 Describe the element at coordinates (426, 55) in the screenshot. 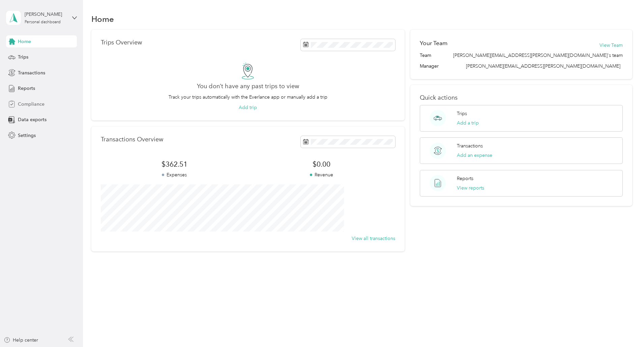

I see `span: Team` at that location.